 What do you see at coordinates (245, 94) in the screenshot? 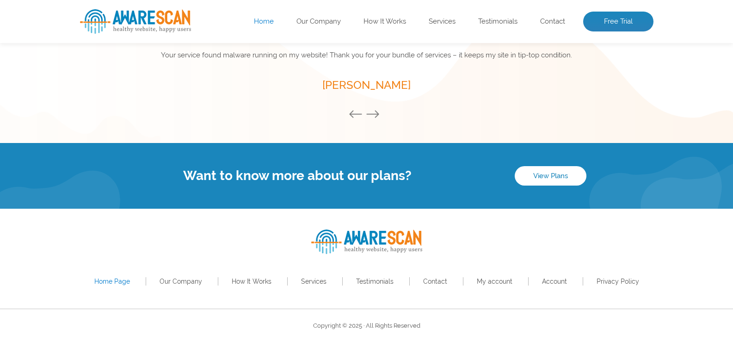
I see `p: Enter your website’s URL to see spelling mistakes, broken links and more` at bounding box center [245, 94].